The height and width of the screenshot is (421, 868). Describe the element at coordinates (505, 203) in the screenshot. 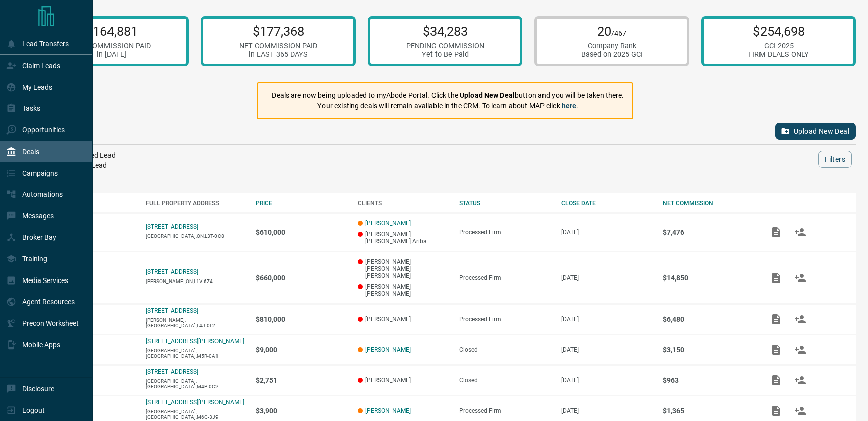

I see `div: STATUS` at that location.